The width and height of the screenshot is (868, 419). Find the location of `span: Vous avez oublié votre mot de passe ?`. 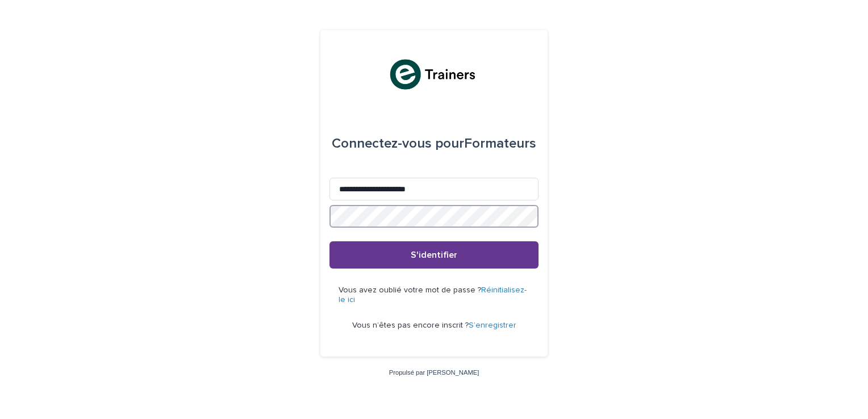

span: Vous avez oublié votre mot de passe ? is located at coordinates (409, 291).